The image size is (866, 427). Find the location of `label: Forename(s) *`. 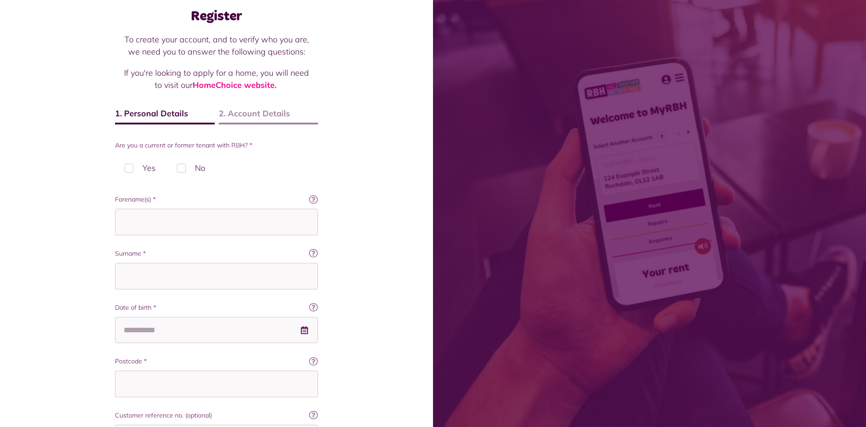

label: Forename(s) * is located at coordinates (216, 199).